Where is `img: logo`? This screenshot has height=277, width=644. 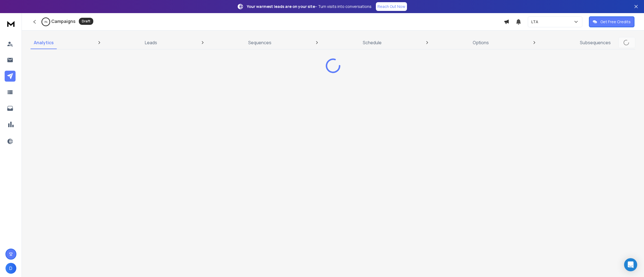 img: logo is located at coordinates (10, 24).